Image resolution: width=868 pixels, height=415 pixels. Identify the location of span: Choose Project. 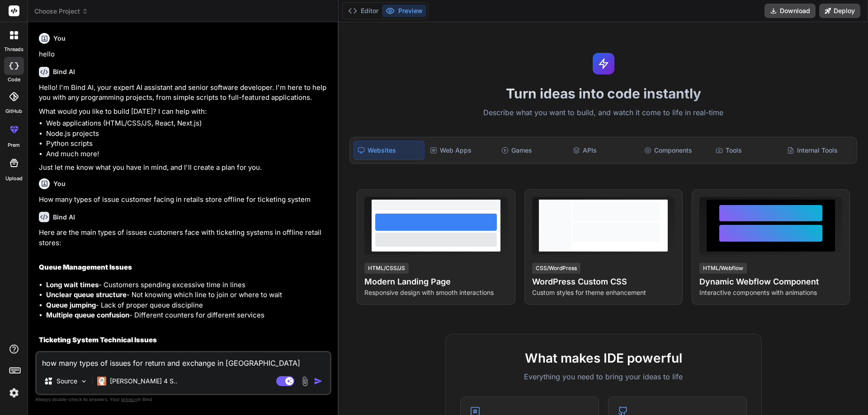
(61, 11).